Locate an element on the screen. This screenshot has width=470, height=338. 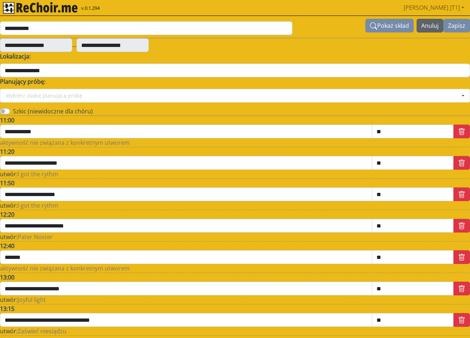
button: searchPokaż skład is located at coordinates (389, 26).